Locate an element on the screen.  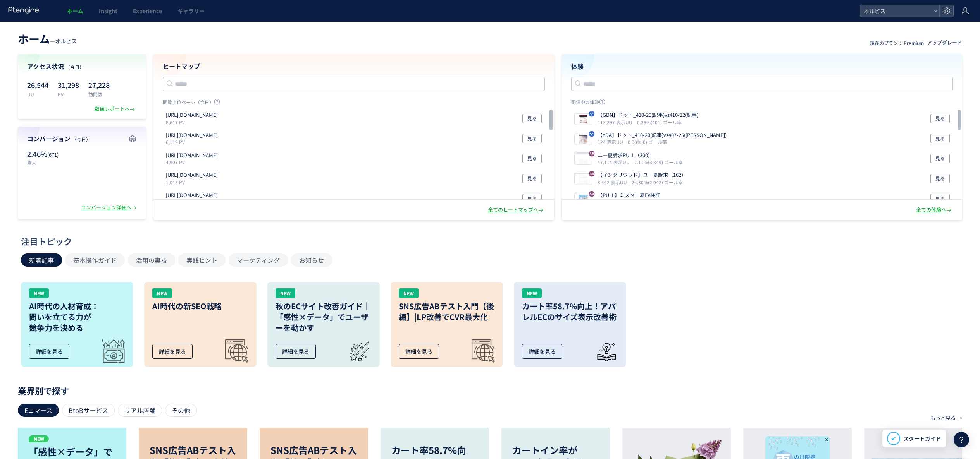
div: BtoBサービス is located at coordinates (88, 410).